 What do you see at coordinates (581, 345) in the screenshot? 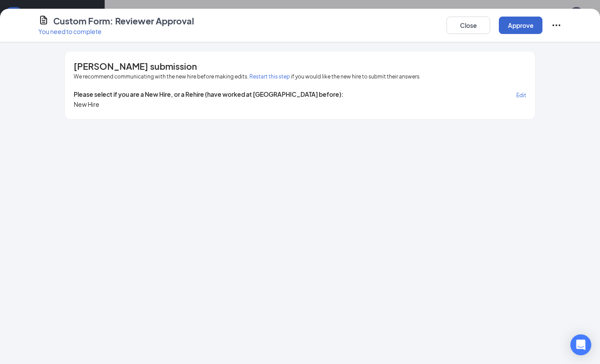
I see `div: Open Intercom Messenger` at bounding box center [581, 345].